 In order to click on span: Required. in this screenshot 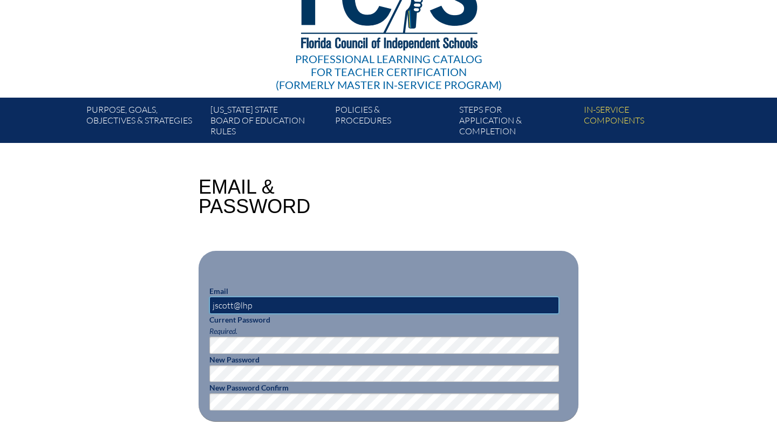, I will do `click(223, 331)`.